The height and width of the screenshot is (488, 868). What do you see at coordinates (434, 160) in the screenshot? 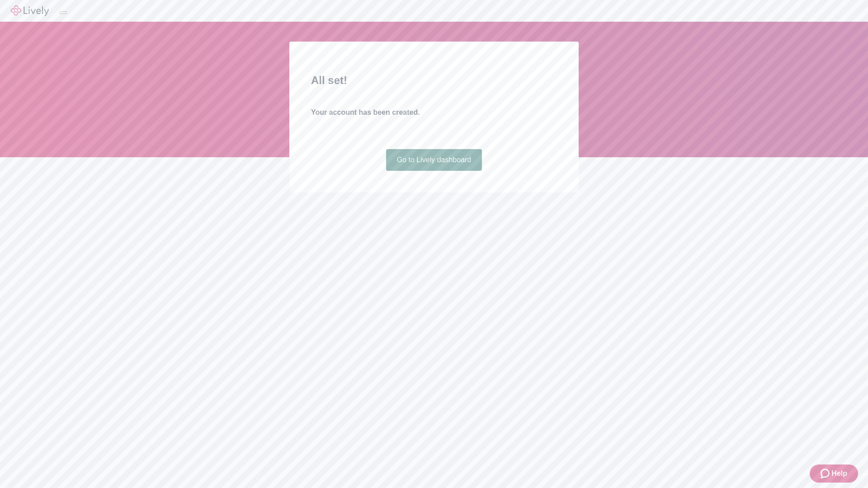
I see `a: Go to Lively dashboard` at bounding box center [434, 160].